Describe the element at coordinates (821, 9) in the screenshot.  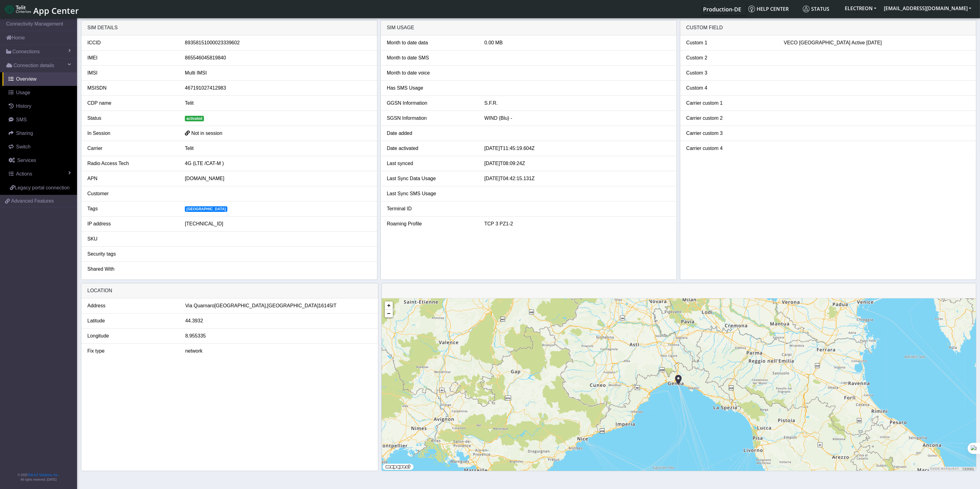
I see `a: Status` at that location.